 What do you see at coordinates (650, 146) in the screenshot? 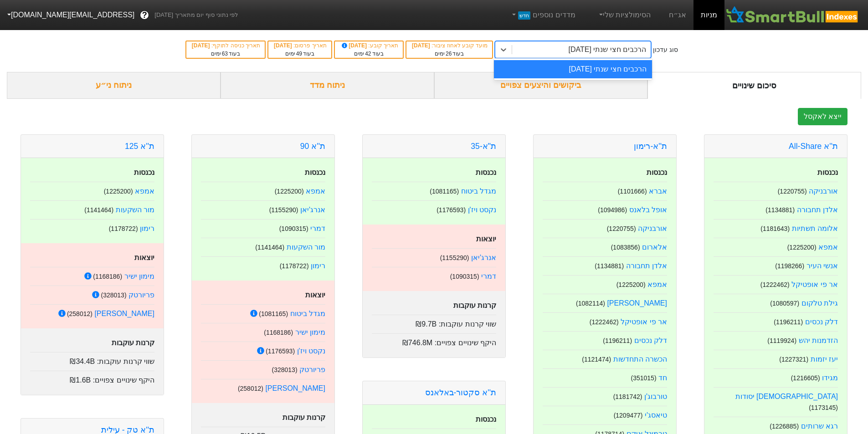
I see `a: ת''א-רימון` at bounding box center [650, 146].